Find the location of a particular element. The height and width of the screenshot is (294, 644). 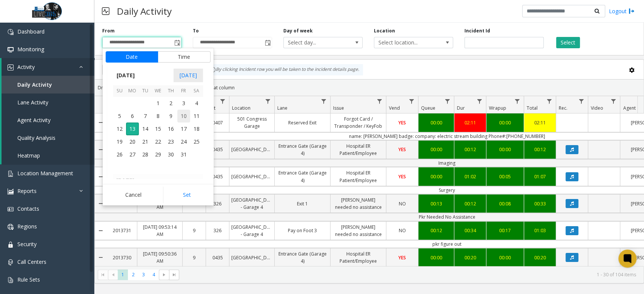

span: 6 is located at coordinates (132, 116).